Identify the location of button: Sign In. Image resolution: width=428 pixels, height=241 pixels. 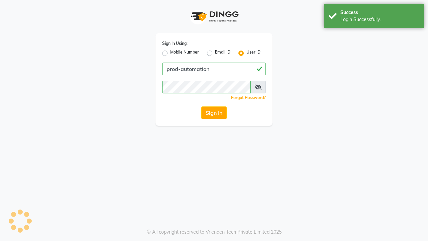
(214, 113).